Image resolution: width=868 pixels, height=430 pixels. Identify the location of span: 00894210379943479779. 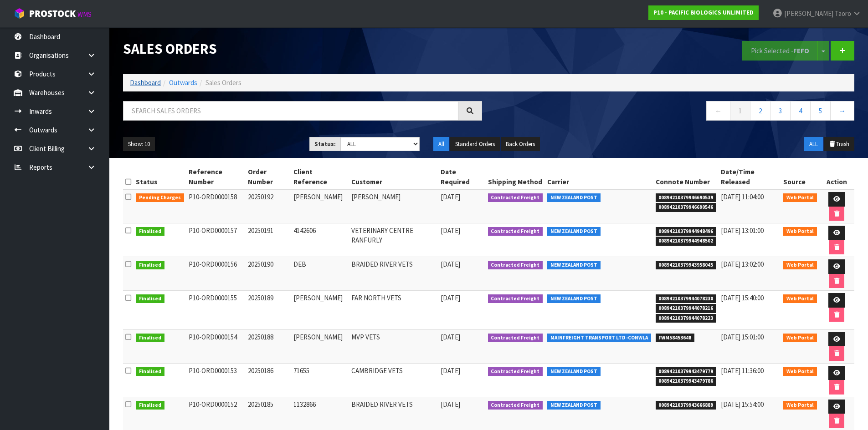
(686, 372).